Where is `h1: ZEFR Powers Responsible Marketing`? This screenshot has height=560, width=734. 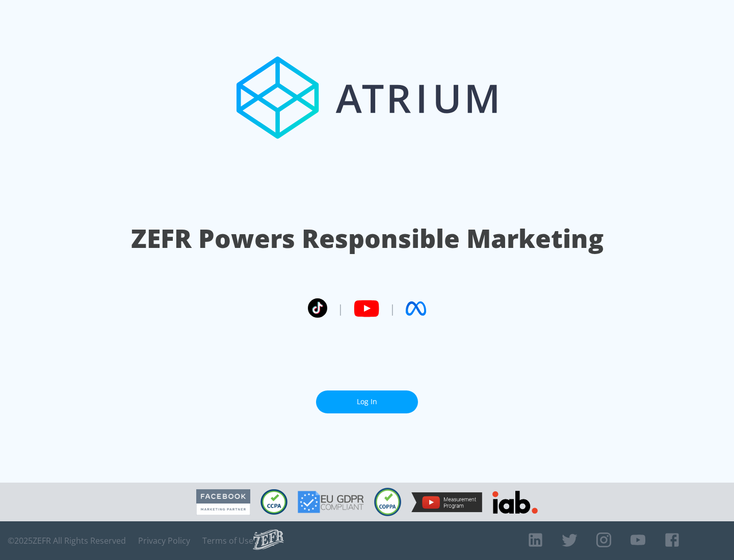
h1: ZEFR Powers Responsible Marketing is located at coordinates (367, 238).